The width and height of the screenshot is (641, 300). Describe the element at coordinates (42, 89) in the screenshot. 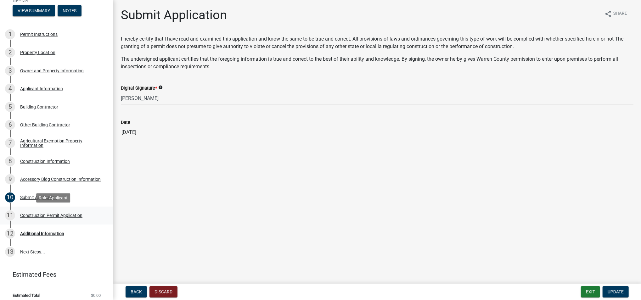

I see `div: Applicant Information` at that location.